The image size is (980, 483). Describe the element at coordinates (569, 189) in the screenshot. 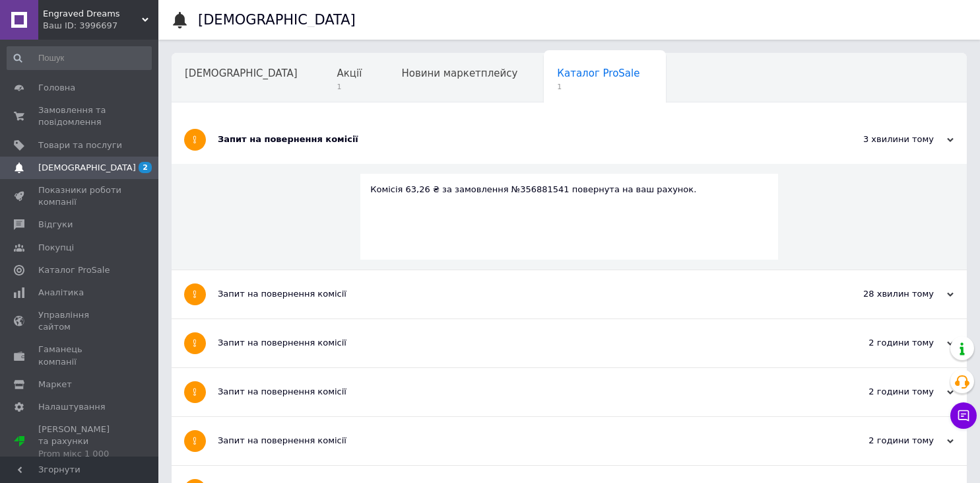

I see `div: Комісія 63,26 ₴ за замовлення №356881541 повернута на ваш рахунок.` at that location.